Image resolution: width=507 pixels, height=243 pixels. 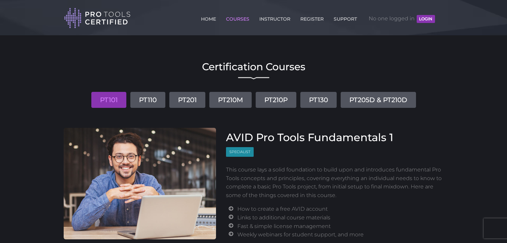 I want to click on a: PT210M, so click(x=230, y=100).